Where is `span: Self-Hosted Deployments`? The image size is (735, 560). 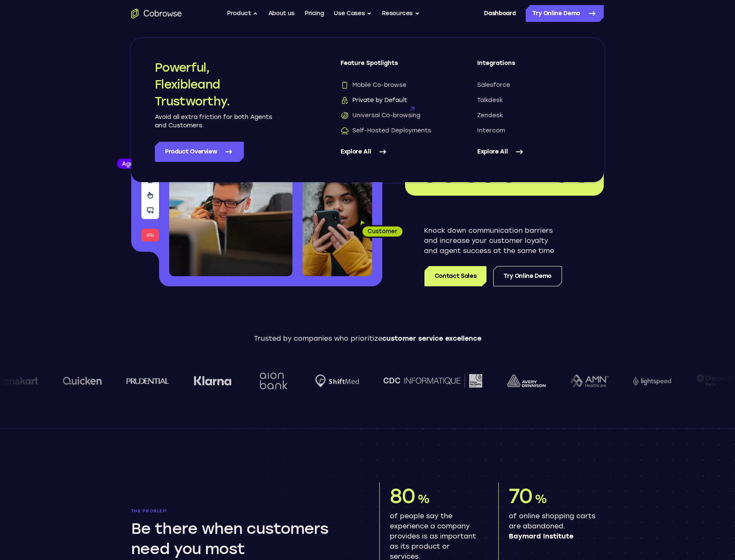
span: Self-Hosted Deployments is located at coordinates (386, 131).